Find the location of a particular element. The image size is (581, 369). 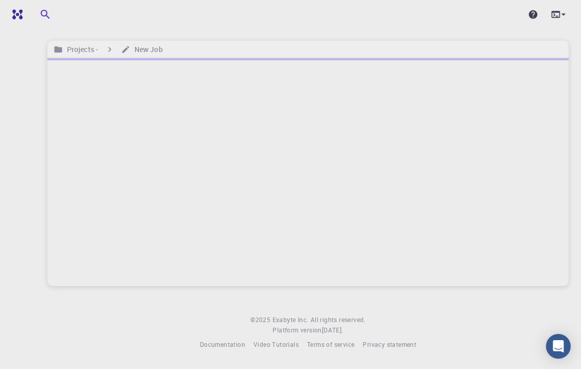

a: Terms of service is located at coordinates (331, 344).